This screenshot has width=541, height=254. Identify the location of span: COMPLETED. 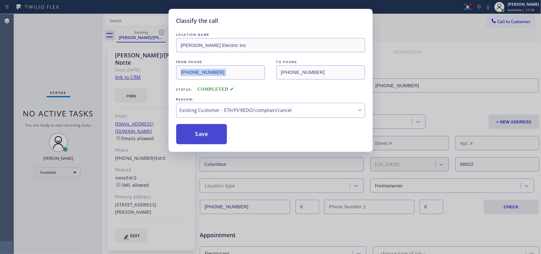
(216, 89).